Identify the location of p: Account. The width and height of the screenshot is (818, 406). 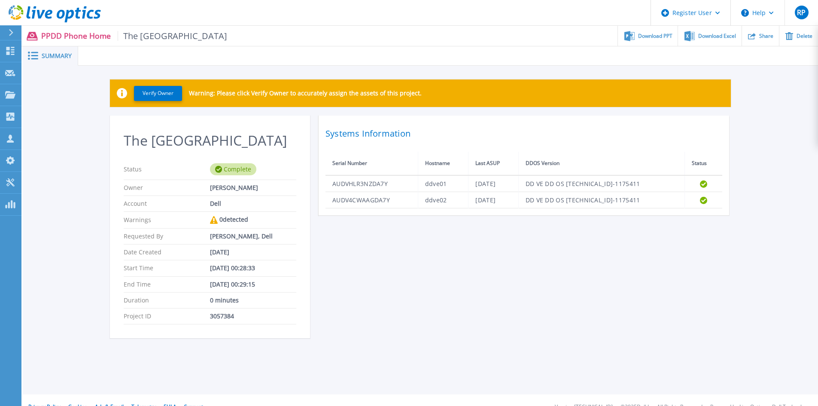
(167, 204).